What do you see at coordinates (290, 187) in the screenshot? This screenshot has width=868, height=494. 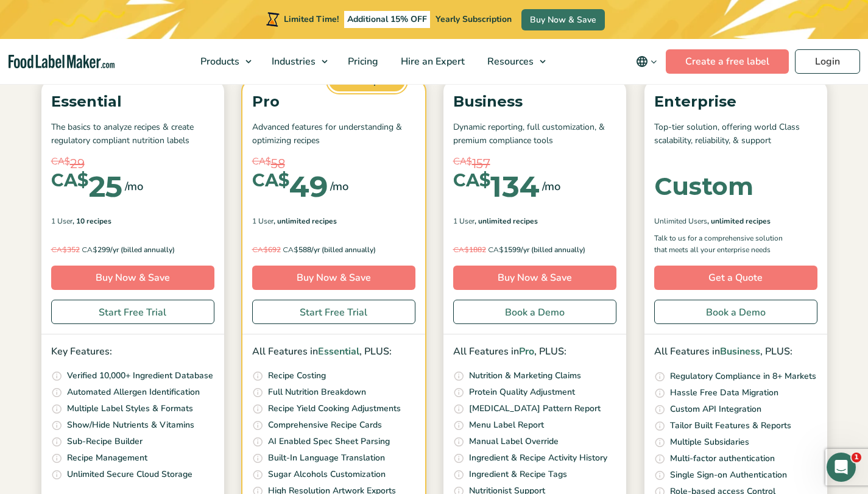 I see `div: 49` at bounding box center [290, 187].